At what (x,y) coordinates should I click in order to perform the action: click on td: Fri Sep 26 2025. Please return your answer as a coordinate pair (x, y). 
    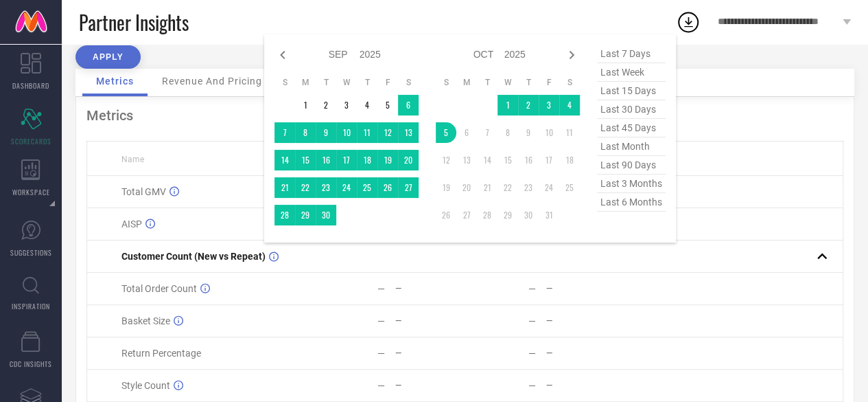
    Looking at the image, I should click on (387, 187).